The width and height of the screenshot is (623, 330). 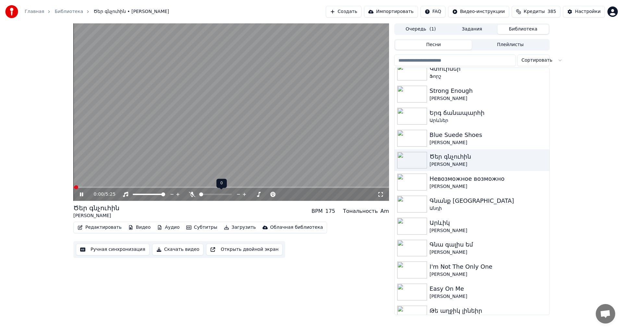 What do you see at coordinates (551, 12) in the screenshot?
I see `span: 385` at bounding box center [551, 12].